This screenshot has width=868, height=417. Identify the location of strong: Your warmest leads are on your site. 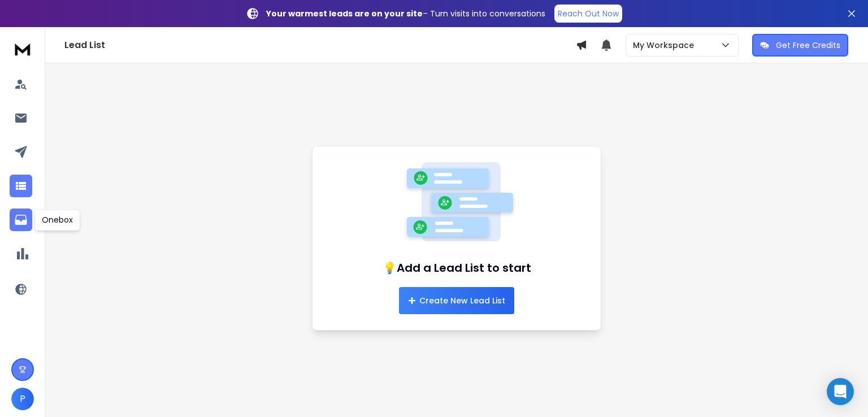
(344, 14).